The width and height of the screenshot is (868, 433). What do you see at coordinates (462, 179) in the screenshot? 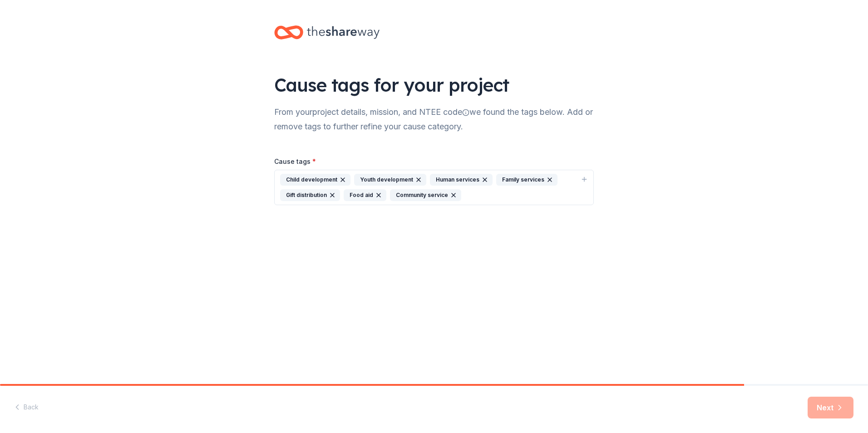
I see `div: Human services` at bounding box center [462, 179].